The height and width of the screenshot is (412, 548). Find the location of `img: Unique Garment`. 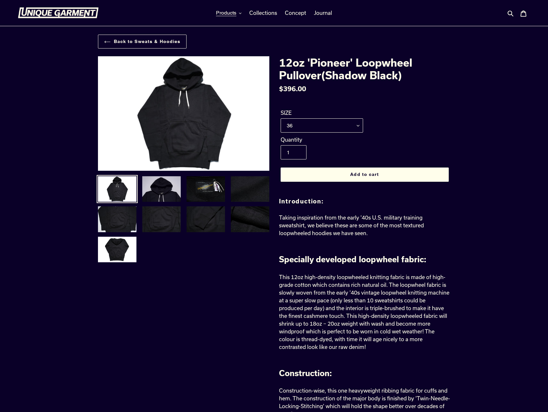

img: Unique Garment is located at coordinates (58, 13).